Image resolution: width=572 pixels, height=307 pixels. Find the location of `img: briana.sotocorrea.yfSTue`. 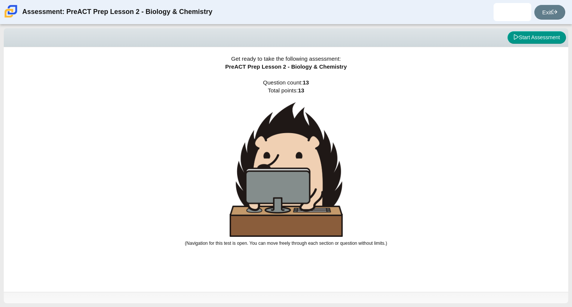

img: briana.sotocorrea.yfSTue is located at coordinates (513, 12).